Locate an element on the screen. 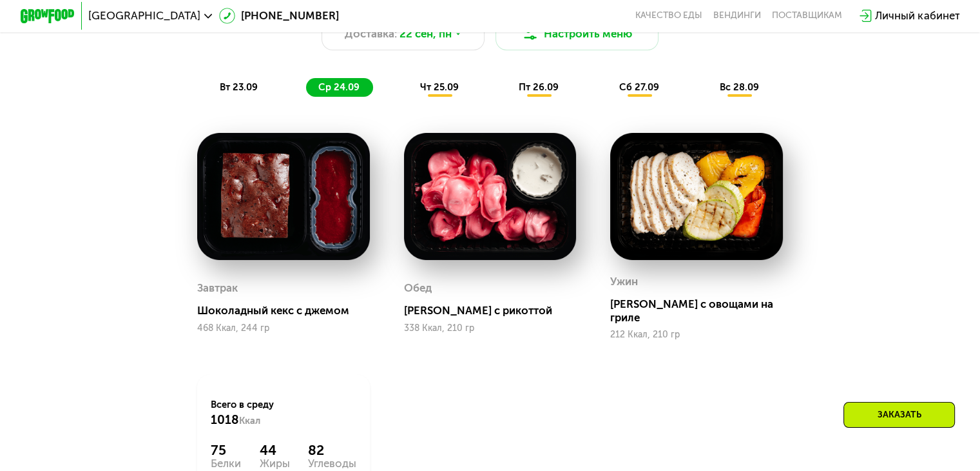  div: 468 Ккал, 244 гр is located at coordinates (283, 329).